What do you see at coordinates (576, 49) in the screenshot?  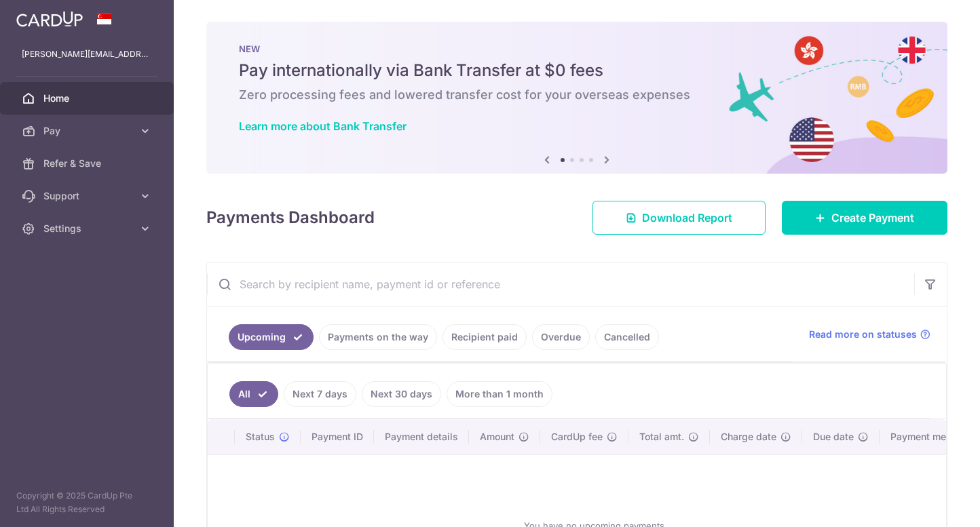 I see `p: NEW` at bounding box center [576, 49].